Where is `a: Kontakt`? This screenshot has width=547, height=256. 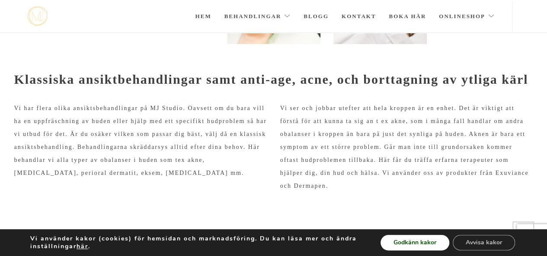 a: Kontakt is located at coordinates (359, 16).